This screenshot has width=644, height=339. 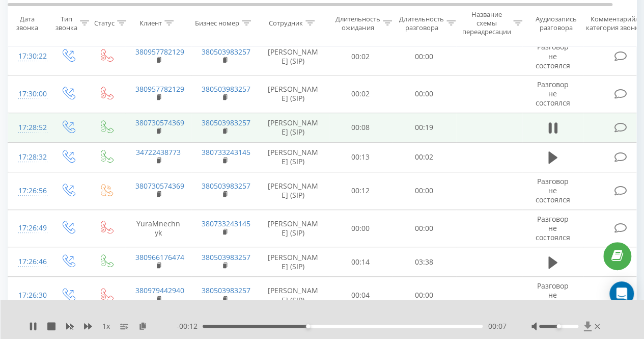 I want to click on div: Дата звонка, so click(x=27, y=23).